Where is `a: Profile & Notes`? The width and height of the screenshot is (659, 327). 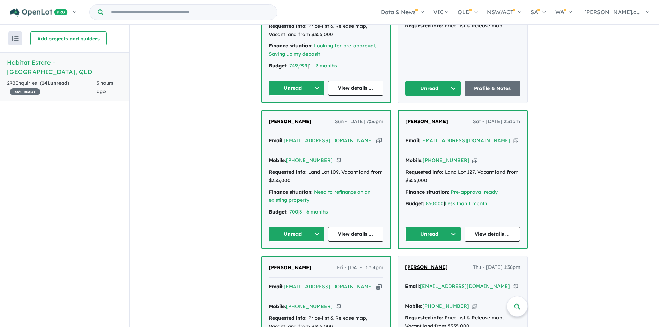 a: Profile & Notes is located at coordinates (493, 88).